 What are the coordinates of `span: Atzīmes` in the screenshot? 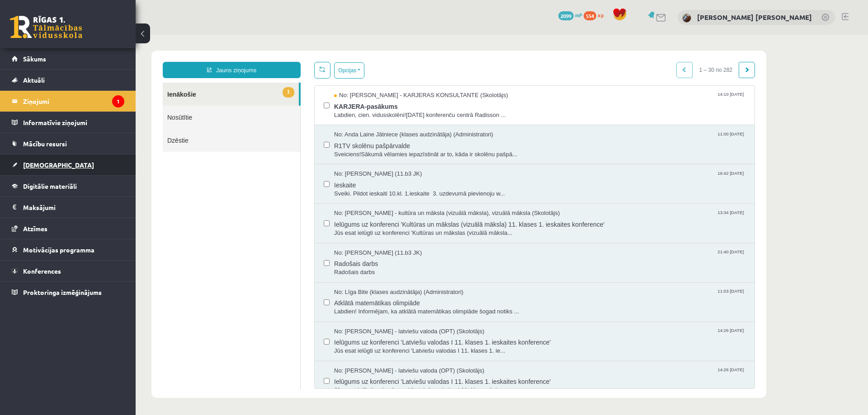 It's located at (35, 228).